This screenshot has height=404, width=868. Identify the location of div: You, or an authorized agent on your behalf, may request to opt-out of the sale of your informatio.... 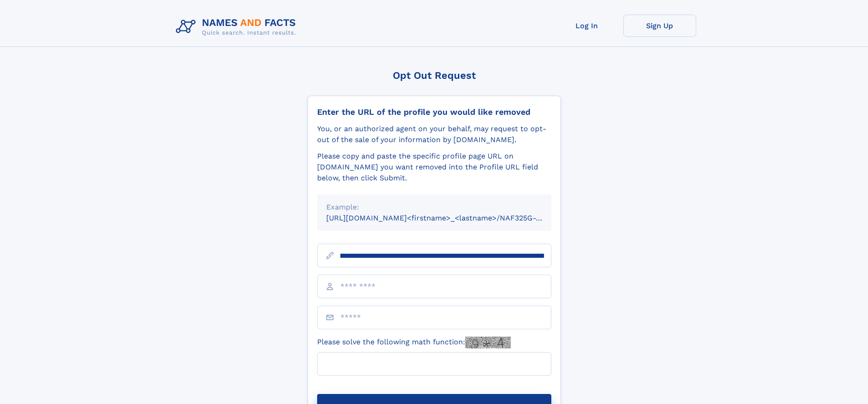
(434, 135).